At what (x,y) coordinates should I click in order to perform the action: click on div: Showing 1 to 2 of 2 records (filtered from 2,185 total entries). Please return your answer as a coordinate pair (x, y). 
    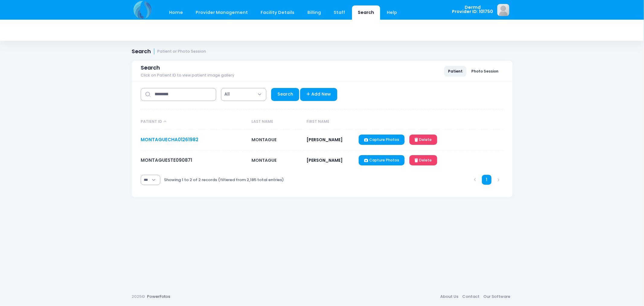
    Looking at the image, I should click on (224, 180).